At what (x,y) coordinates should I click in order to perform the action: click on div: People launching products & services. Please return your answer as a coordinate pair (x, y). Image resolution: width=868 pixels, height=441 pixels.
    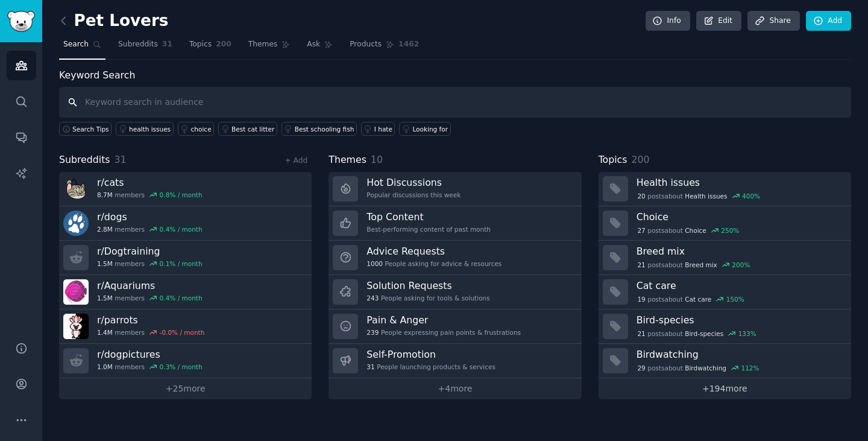
    Looking at the image, I should click on (431, 366).